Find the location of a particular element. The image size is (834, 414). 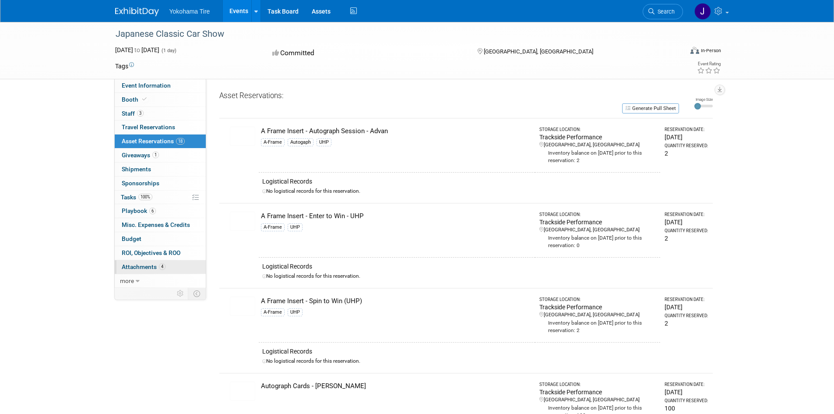

td: Toggle Event Tabs is located at coordinates (197, 293).